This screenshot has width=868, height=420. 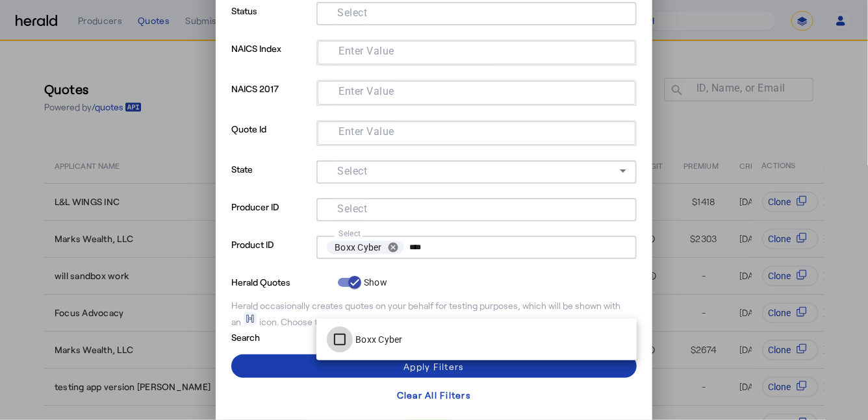 I want to click on button: Clear All Filters, so click(x=434, y=395).